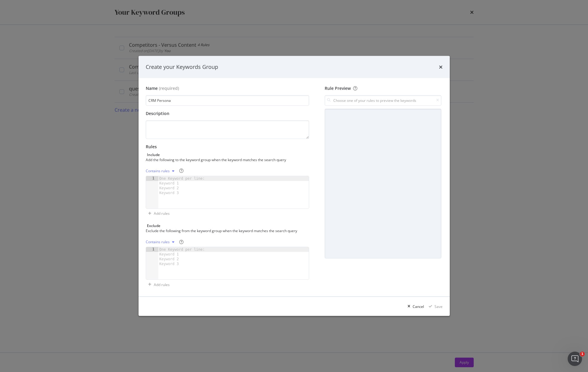 Image resolution: width=588 pixels, height=372 pixels. What do you see at coordinates (294, 186) in the screenshot?
I see `div: modal` at bounding box center [294, 186].